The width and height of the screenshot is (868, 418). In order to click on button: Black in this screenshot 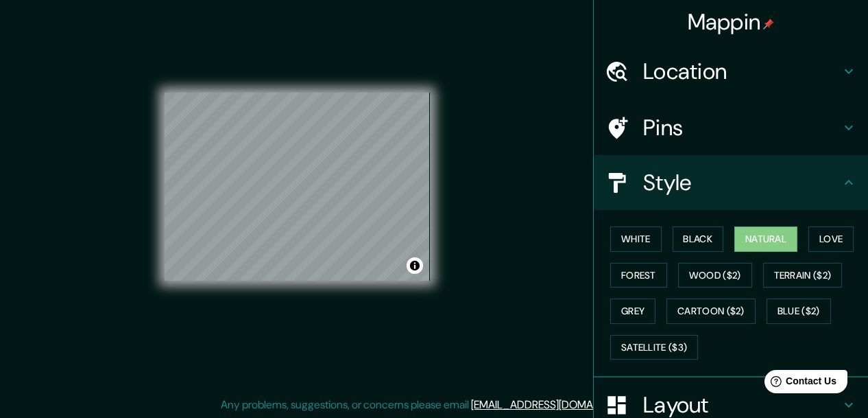, I will do `click(698, 239)`.